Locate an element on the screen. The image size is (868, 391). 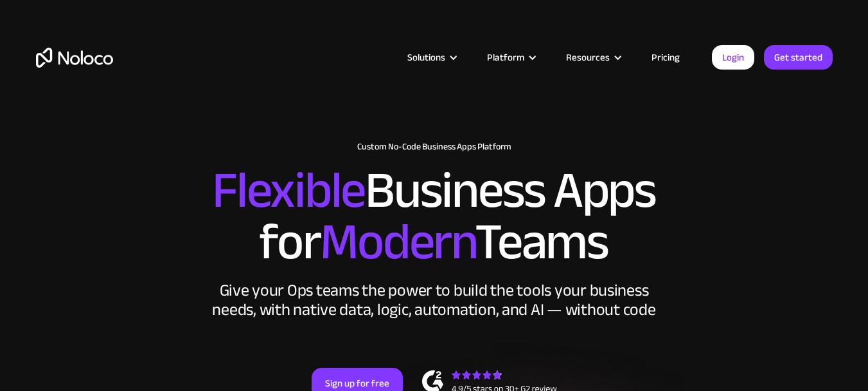
a: Pricing is located at coordinates (665, 57).